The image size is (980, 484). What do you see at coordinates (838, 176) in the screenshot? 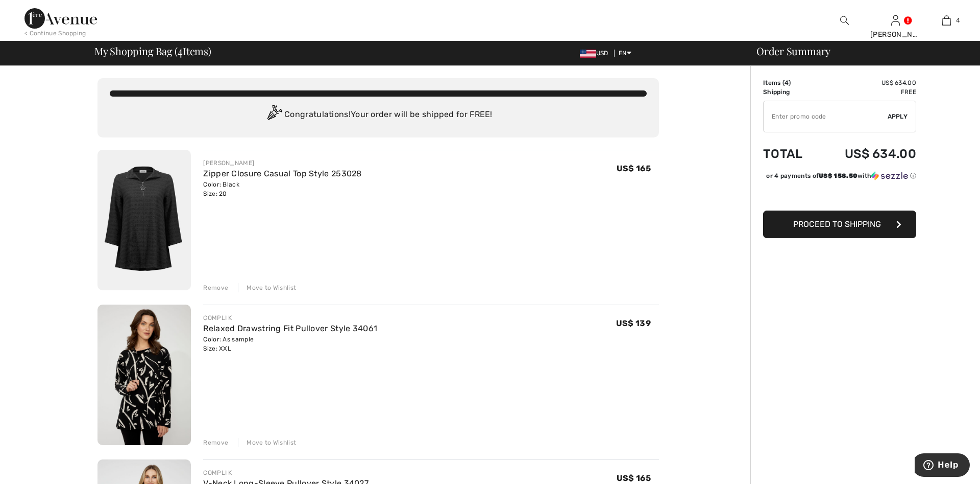
I see `span: US$ 158.50` at bounding box center [838, 176].